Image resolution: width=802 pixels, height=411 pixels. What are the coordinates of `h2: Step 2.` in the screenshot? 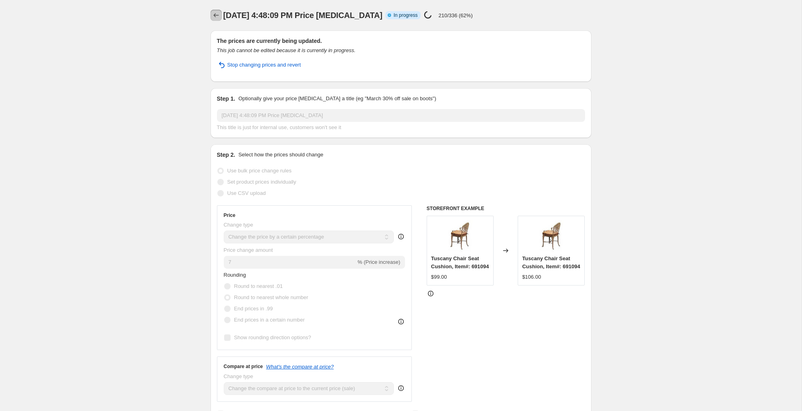 It's located at (226, 155).